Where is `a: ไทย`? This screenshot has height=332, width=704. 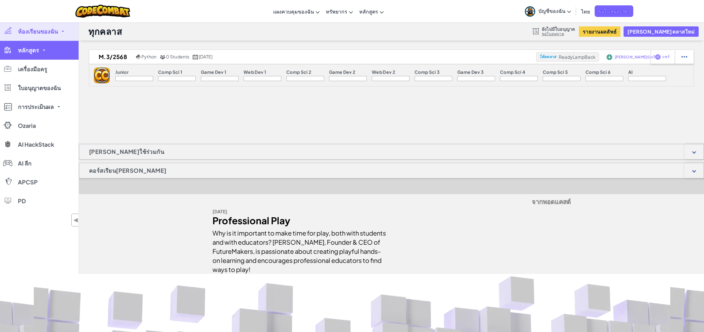 a: ไทย is located at coordinates (586, 11).